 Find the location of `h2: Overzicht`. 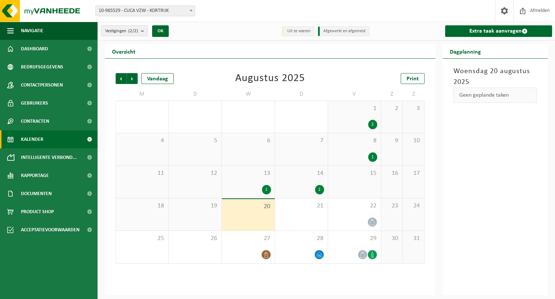

h2: Overzicht is located at coordinates (124, 51).